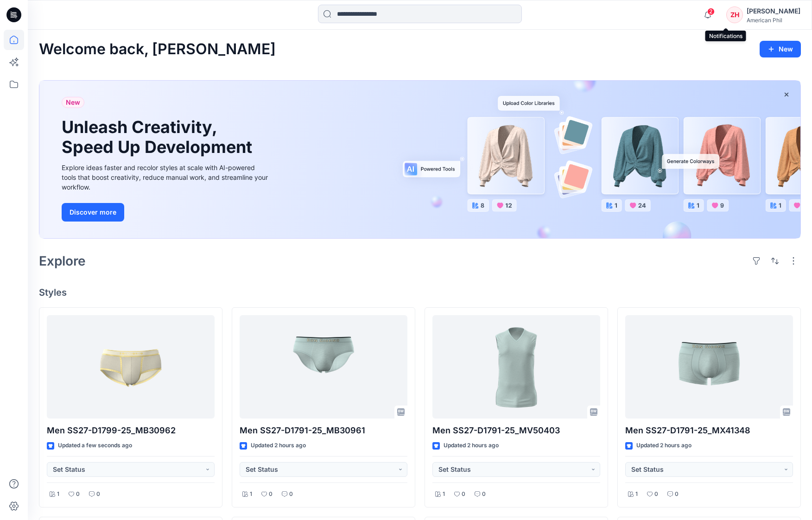 Image resolution: width=812 pixels, height=520 pixels. I want to click on button: Discover more, so click(92, 212).